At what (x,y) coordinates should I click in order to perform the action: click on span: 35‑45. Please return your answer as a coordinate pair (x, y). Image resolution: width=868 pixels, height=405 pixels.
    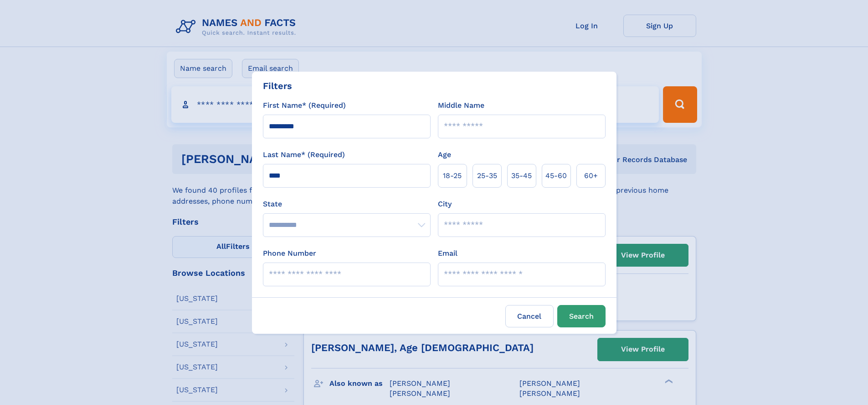
    Looking at the image, I should click on (521, 176).